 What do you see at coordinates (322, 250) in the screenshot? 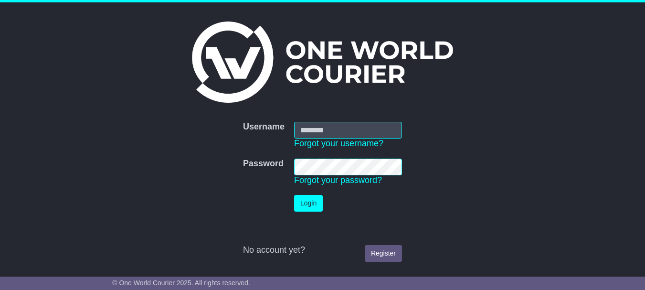
I see `div: No account yet?` at bounding box center [322, 250].